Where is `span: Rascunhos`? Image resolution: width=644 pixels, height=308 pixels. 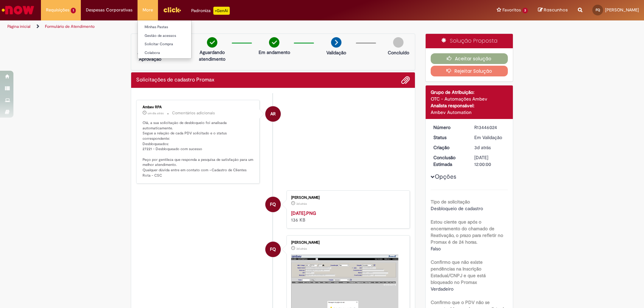 span: Rascunhos is located at coordinates (556, 9).